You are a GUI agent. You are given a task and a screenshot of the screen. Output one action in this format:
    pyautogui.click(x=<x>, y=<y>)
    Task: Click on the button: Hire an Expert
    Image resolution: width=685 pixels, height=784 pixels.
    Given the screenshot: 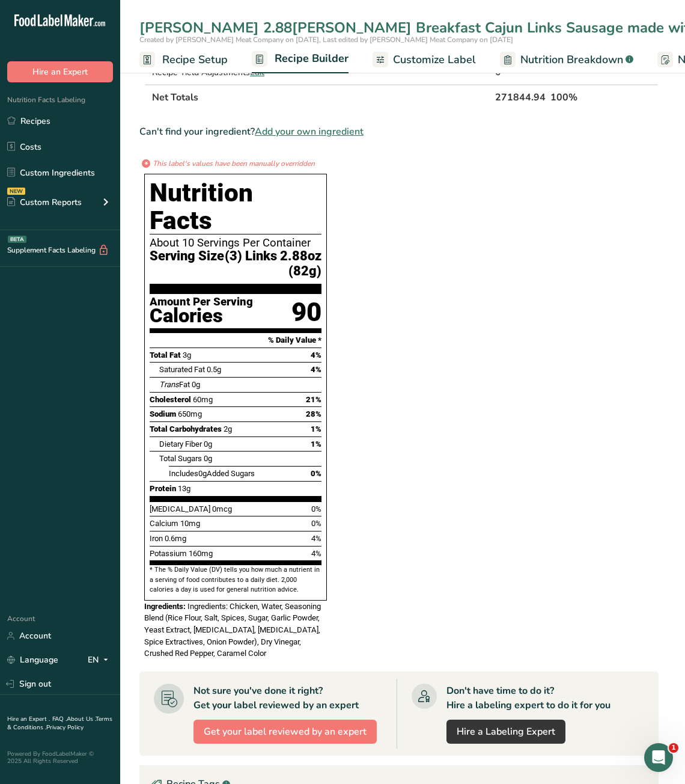 What is the action you would take?
    pyautogui.click(x=60, y=72)
    